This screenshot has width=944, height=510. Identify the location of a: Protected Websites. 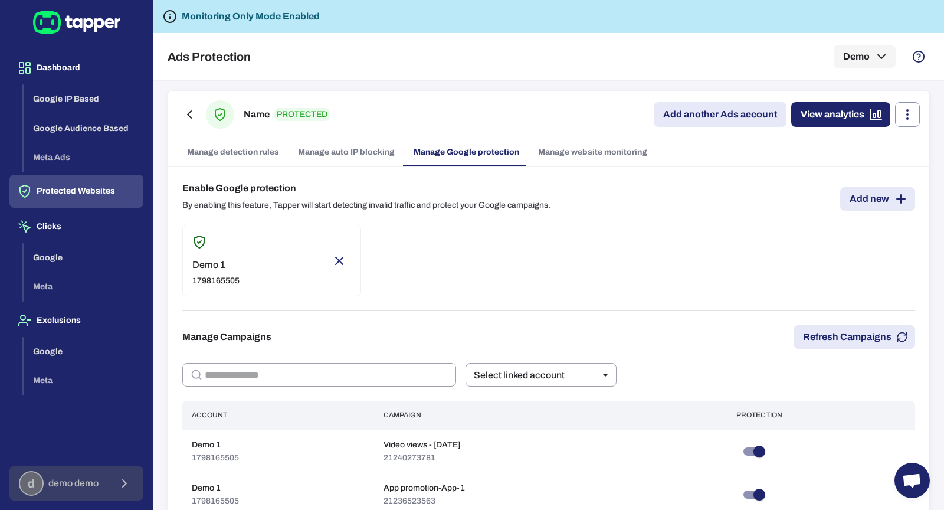
(76, 190).